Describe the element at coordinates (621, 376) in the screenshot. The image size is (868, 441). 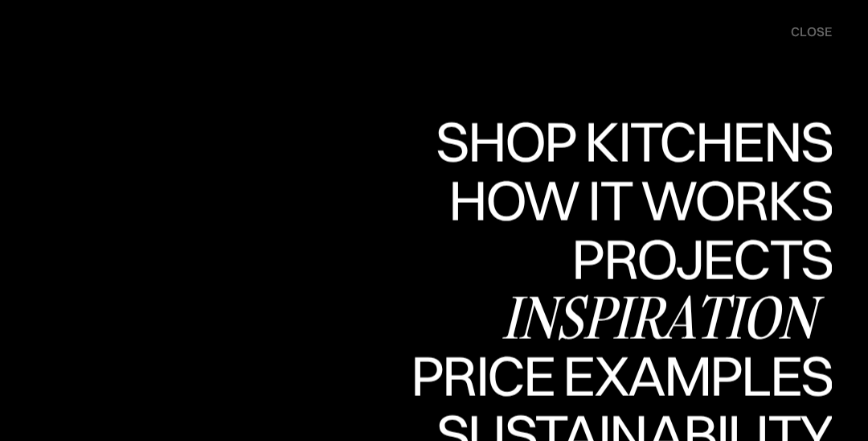
I see `a: Price examplesPrice examples` at that location.